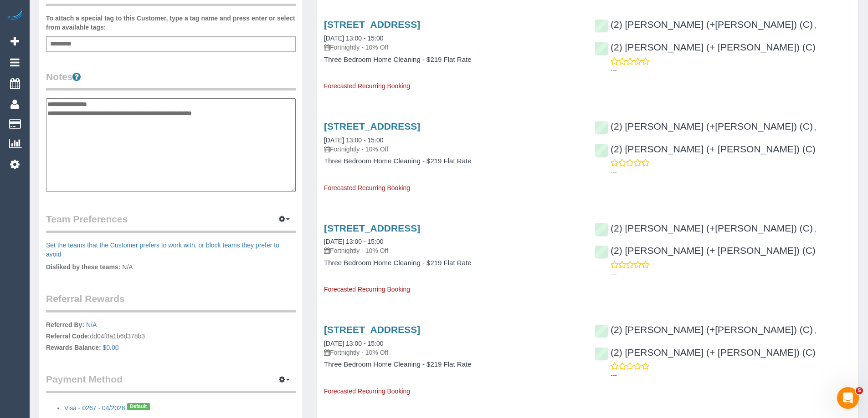 This screenshot has width=868, height=418. What do you see at coordinates (171, 23) in the screenshot?
I see `label: To attach a special tag to this Customer, type a tag name and press enter or select from availabl...` at bounding box center [171, 23].